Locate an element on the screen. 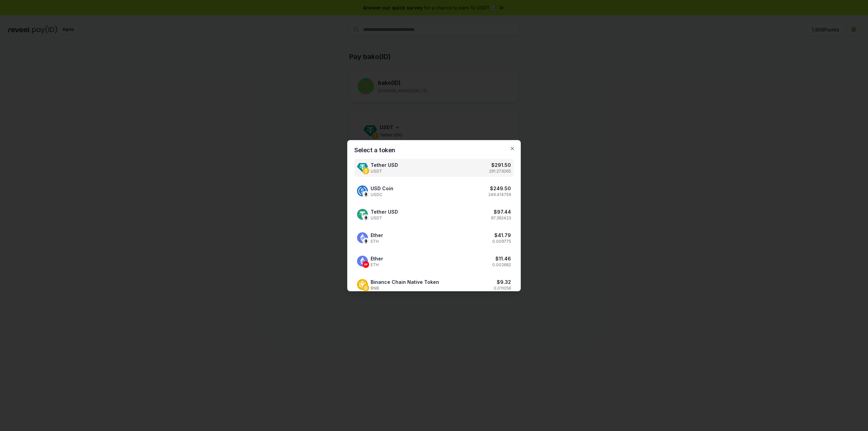  p: 97.392423 is located at coordinates (501, 218).